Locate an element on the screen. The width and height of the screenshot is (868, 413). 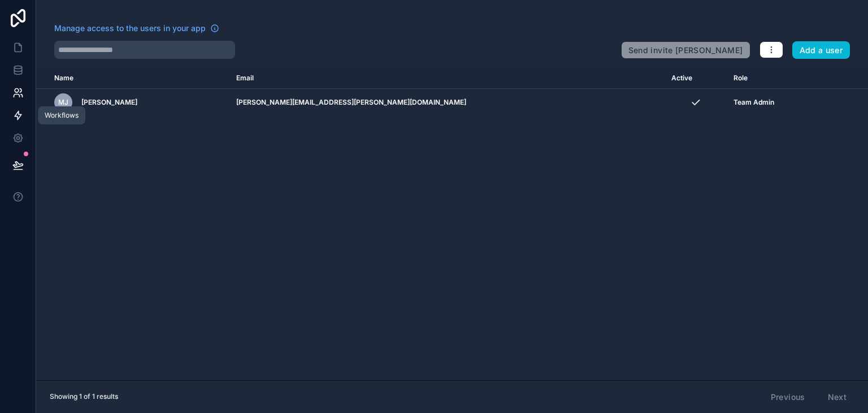
a: Add a user is located at coordinates (821, 50).